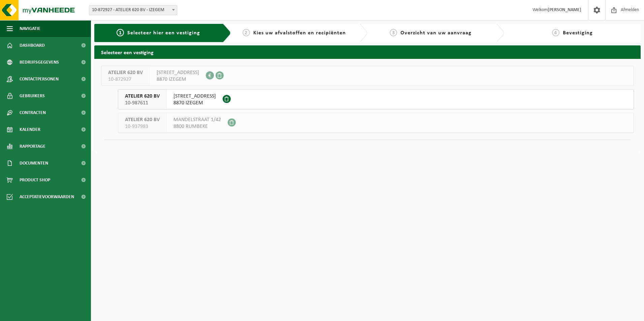  I want to click on span: MANDELSTRAAT 1/42, so click(197, 120).